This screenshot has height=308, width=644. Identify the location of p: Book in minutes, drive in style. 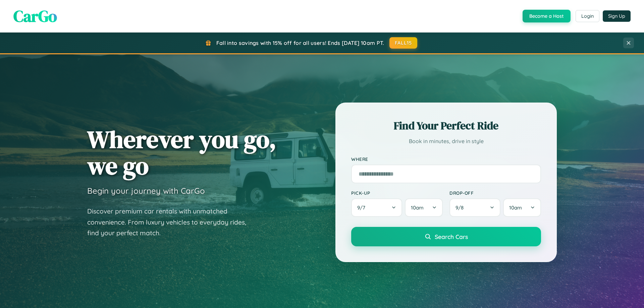
(446, 141).